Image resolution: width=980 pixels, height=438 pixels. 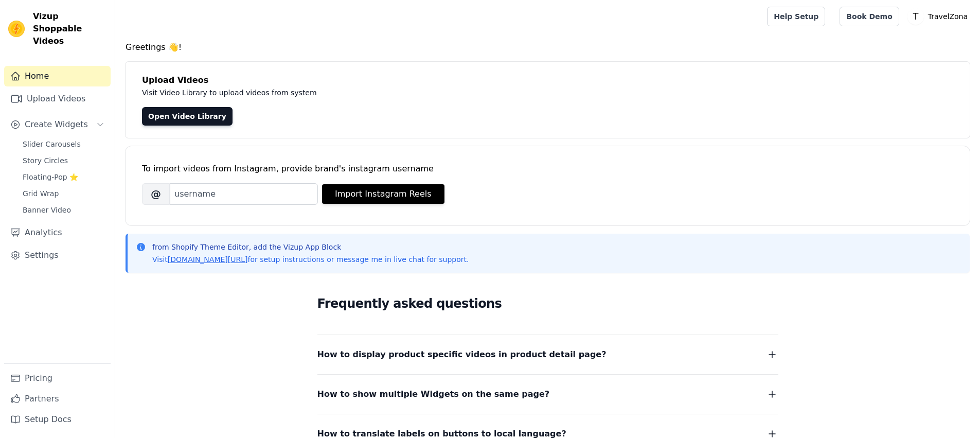 I want to click on a: Help Setup, so click(x=796, y=17).